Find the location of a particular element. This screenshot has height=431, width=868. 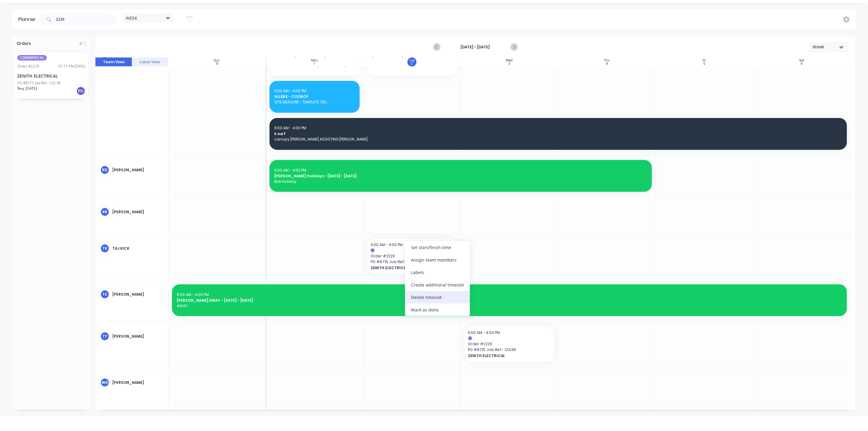

div: 2 is located at coordinates (412, 64).